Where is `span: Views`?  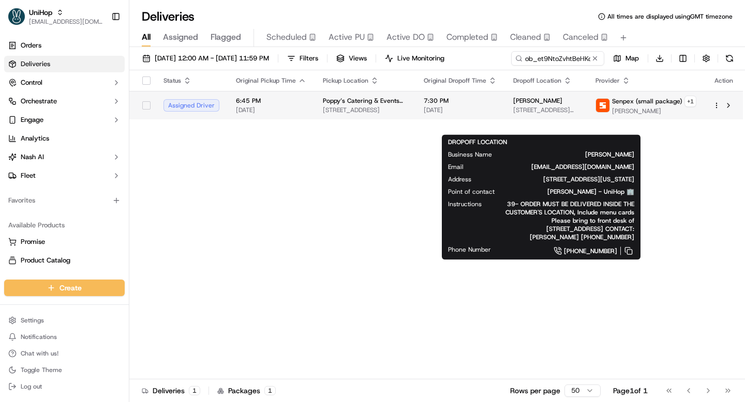
span: Views is located at coordinates (357, 58).